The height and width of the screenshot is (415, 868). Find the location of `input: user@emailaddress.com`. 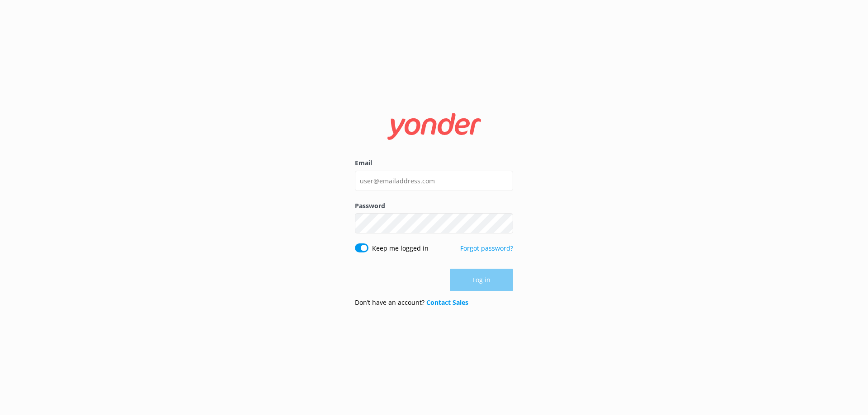

input: user@emailaddress.com is located at coordinates (434, 180).